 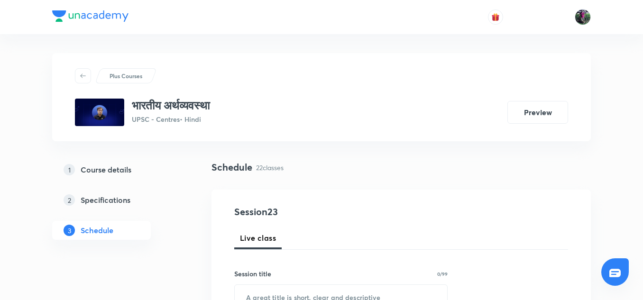 I want to click on img: avatar, so click(x=495, y=17).